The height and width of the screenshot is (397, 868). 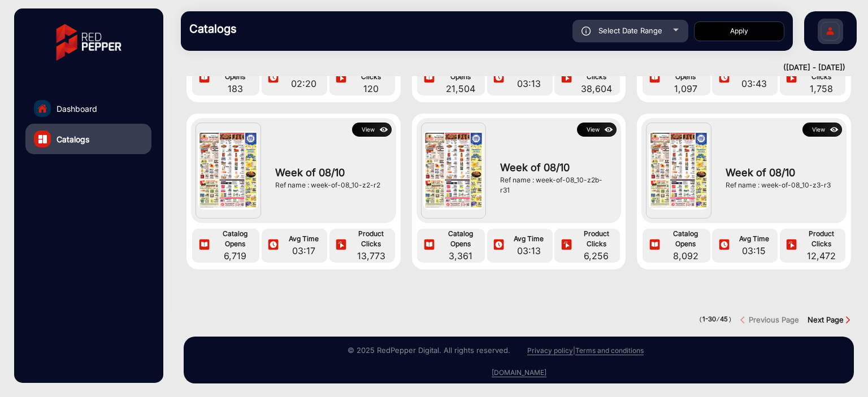 What do you see at coordinates (685, 89) in the screenshot?
I see `span: 1,097` at bounding box center [685, 89].